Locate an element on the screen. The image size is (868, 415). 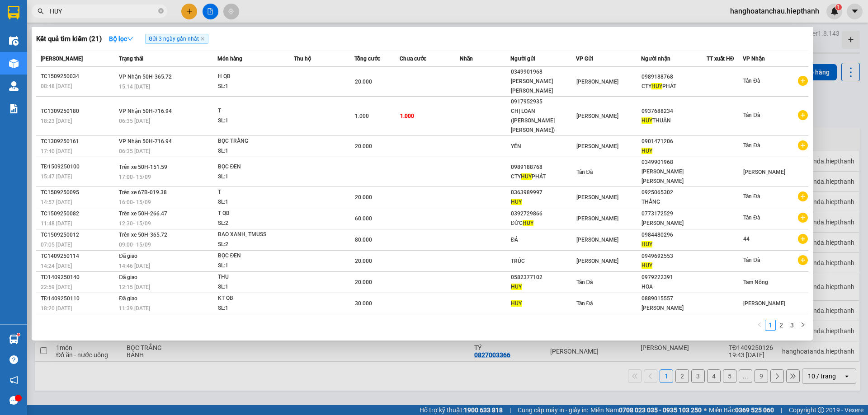
div: 0917952935 is located at coordinates (543, 102).